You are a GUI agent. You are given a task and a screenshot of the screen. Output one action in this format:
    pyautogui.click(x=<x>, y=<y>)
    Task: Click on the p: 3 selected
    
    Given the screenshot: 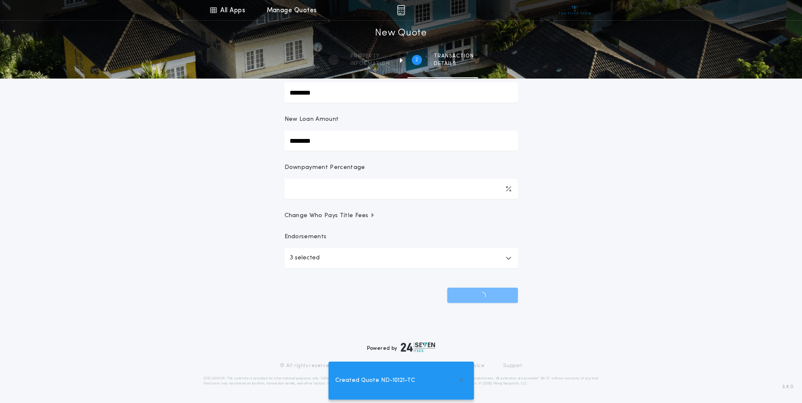 What is the action you would take?
    pyautogui.click(x=304, y=258)
    